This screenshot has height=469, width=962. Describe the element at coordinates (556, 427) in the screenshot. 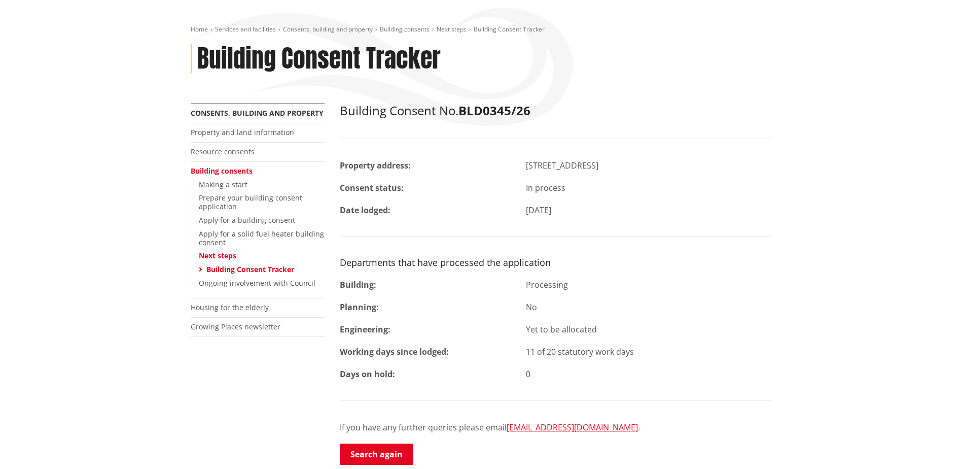

I see `p: If you have any further queries please email .` at that location.